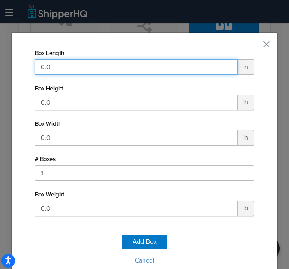  What do you see at coordinates (50, 194) in the screenshot?
I see `label: Box Weight` at bounding box center [50, 194].